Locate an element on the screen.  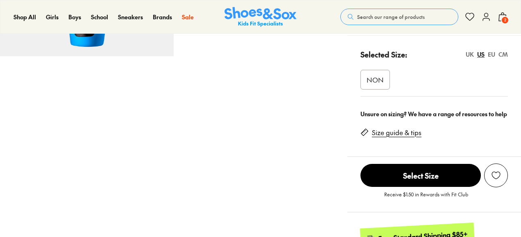
div: EU is located at coordinates (492, 54).